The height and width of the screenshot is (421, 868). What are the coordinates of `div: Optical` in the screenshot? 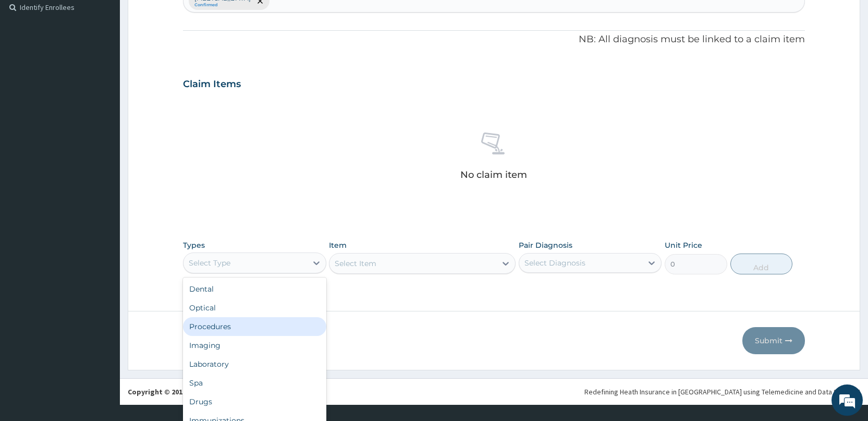 It's located at (254, 307).